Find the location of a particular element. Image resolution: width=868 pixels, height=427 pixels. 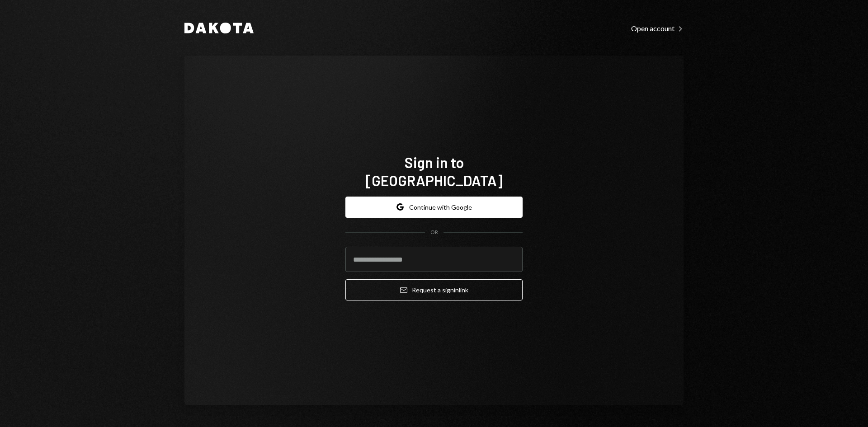

button: Continue with Google is located at coordinates (434, 207).